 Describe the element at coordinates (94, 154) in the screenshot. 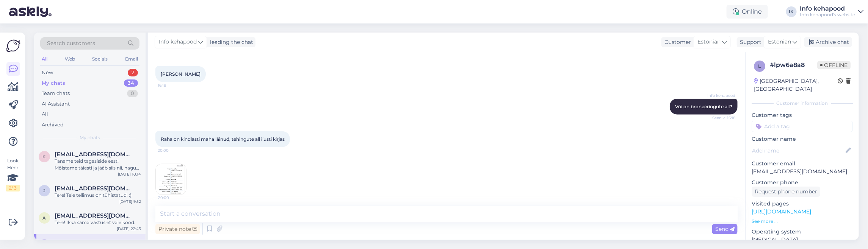

I see `span: katrinlehepuu@hotmail.com` at that location.